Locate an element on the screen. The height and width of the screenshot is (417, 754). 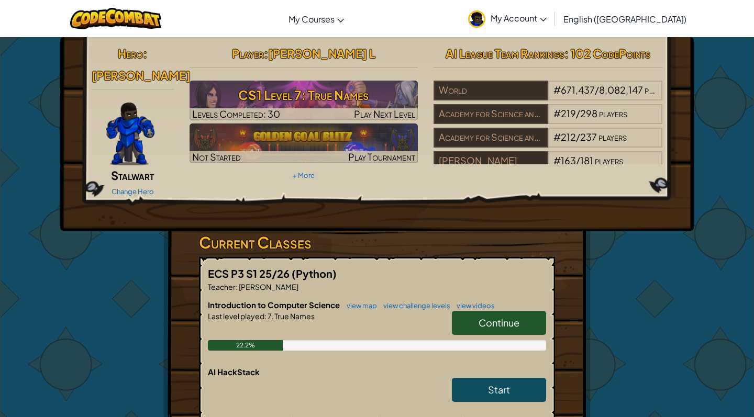
div: 22.2% is located at coordinates (245, 346).